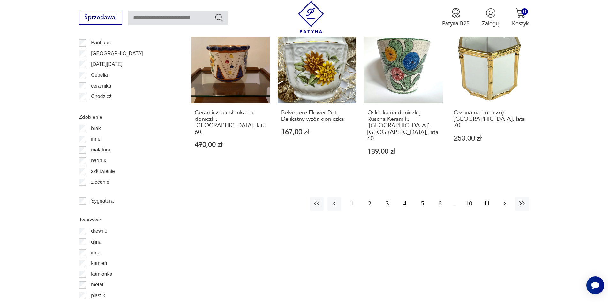 Image resolution: width=608 pixels, height=302 pixels. Describe the element at coordinates (103, 171) in the screenshot. I see `p: szkliwienie` at that location.